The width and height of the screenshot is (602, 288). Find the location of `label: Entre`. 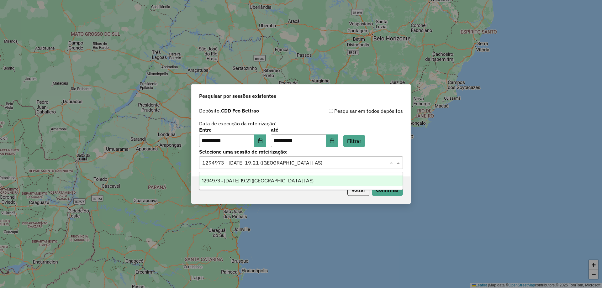

label: Entre is located at coordinates (232, 130).